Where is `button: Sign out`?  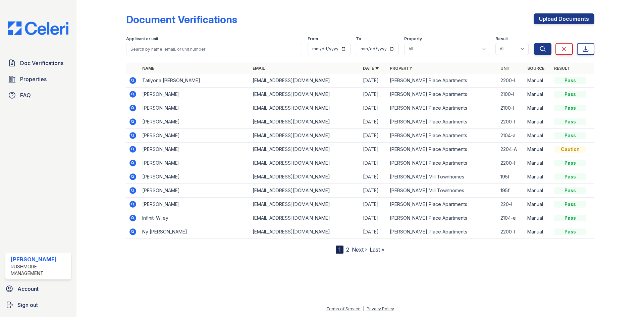
button: Sign out is located at coordinates (38, 305).